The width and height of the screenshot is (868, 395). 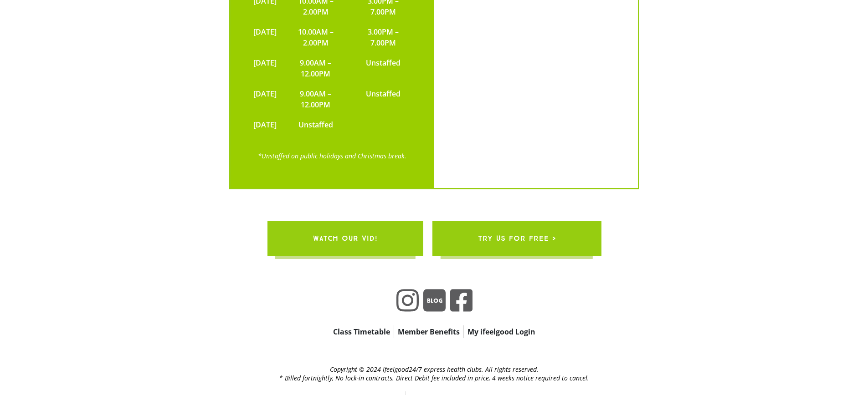 I want to click on a: My ifeelgood Login, so click(x=501, y=332).